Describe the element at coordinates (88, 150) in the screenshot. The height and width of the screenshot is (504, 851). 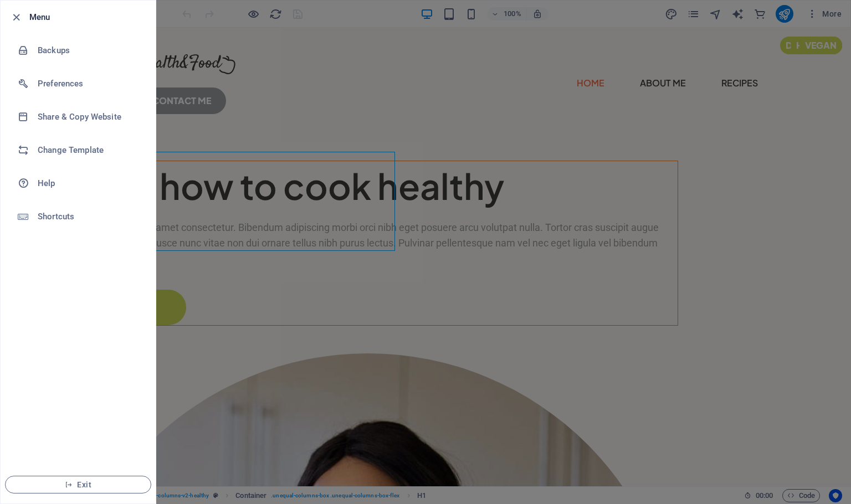
I see `h6: Change Template` at that location.